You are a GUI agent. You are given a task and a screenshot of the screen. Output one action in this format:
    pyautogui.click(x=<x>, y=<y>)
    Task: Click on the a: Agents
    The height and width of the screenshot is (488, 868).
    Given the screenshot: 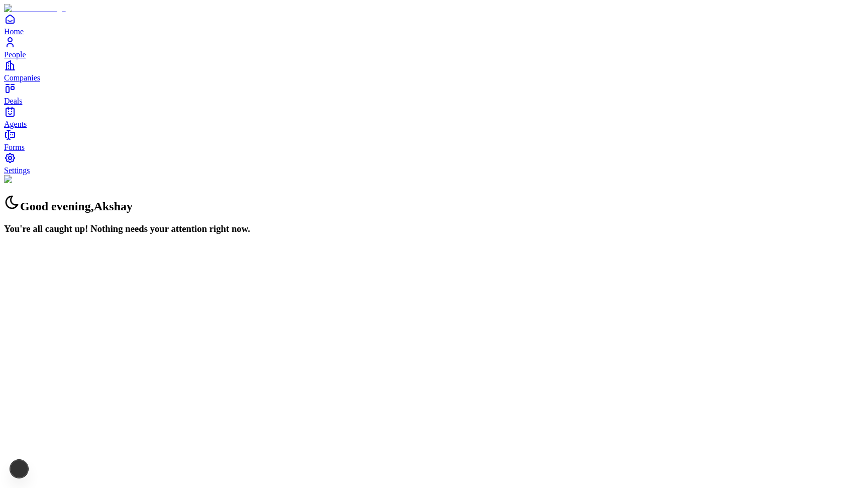 What is the action you would take?
    pyautogui.click(x=434, y=117)
    